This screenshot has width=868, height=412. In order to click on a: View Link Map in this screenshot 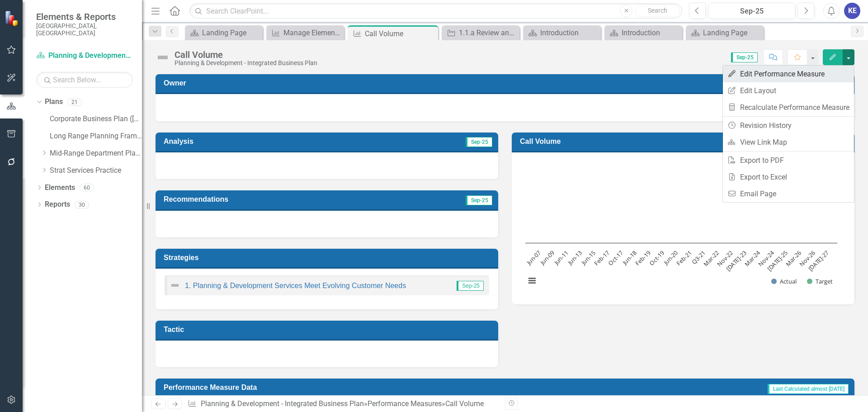, I will do `click(788, 142)`.